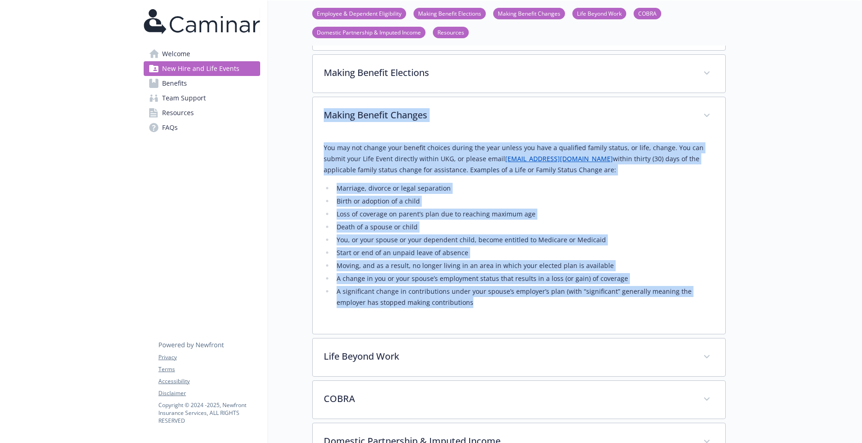 This screenshot has width=862, height=443. I want to click on span: Resources, so click(178, 113).